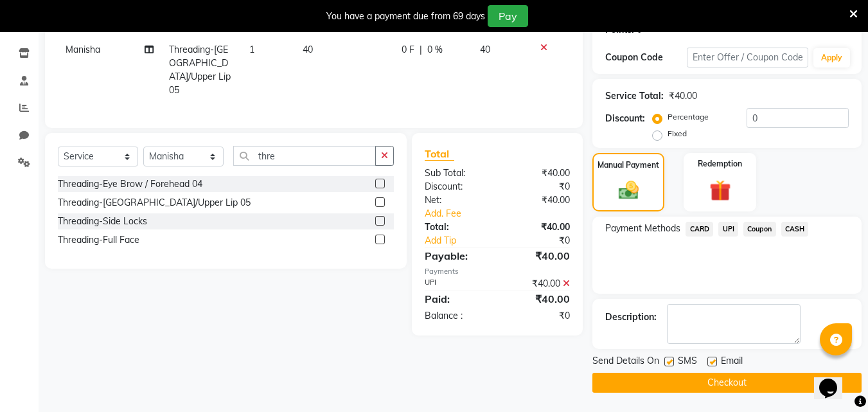 The image size is (868, 412). I want to click on span: SMS, so click(688, 362).